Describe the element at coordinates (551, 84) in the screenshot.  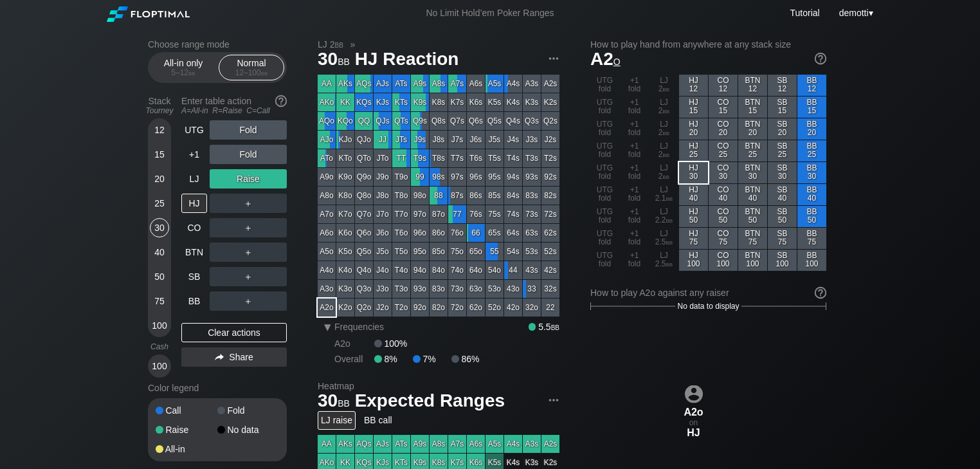
I see `div: A2s` at that location.